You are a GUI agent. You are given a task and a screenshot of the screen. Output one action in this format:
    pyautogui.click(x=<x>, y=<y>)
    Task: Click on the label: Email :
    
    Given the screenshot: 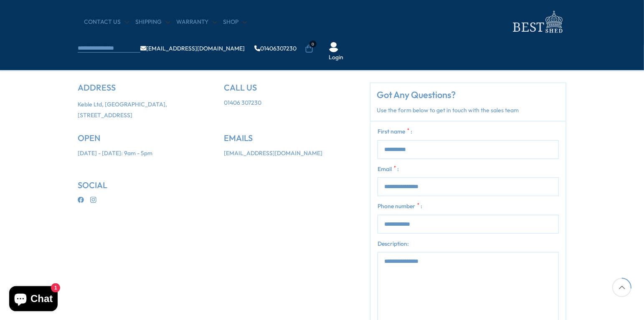 What is the action you would take?
    pyautogui.click(x=388, y=169)
    